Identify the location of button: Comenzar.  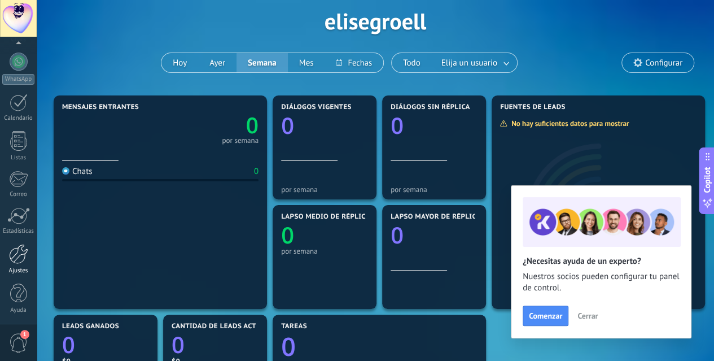
(545, 316).